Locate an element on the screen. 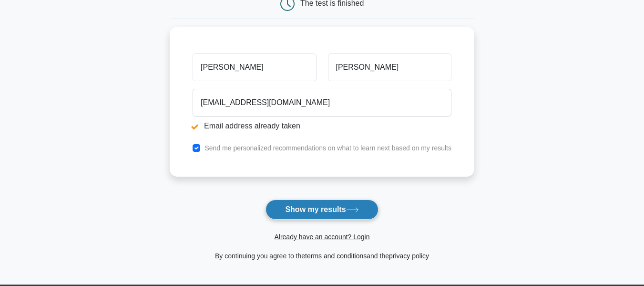 This screenshot has width=644, height=286. button: Show my results is located at coordinates (322, 210).